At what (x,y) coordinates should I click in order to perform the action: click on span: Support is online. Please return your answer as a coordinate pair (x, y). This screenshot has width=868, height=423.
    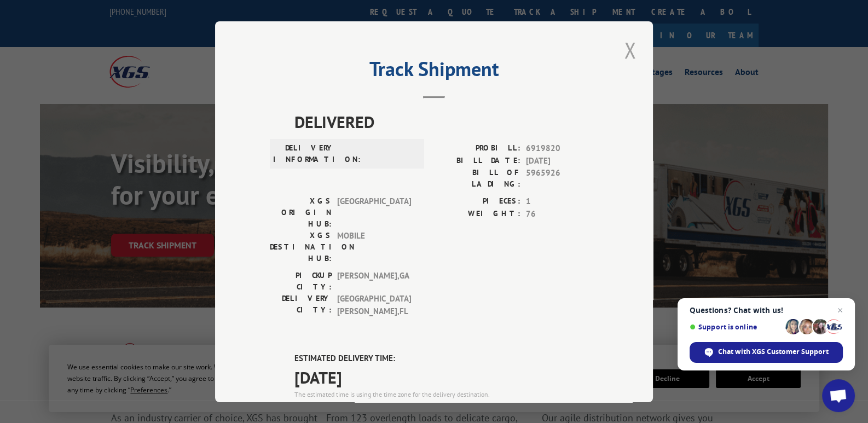
    Looking at the image, I should click on (736, 327).